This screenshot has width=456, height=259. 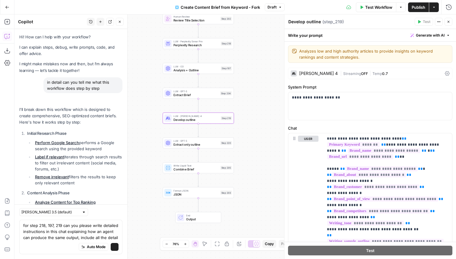 I want to click on p: I might make mistakes now and then, but I’m always learning — let’s tackle it together!, so click(x=71, y=67).